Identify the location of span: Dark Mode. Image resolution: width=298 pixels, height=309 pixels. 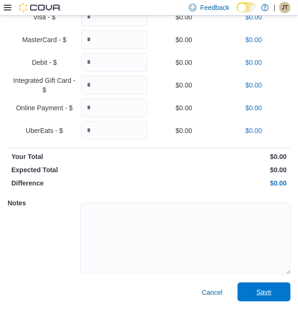
(237, 12).